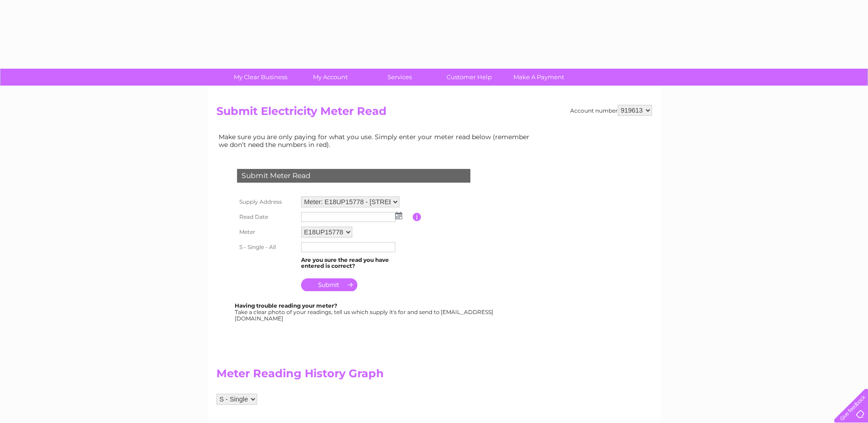 The width and height of the screenshot is (868, 423). Describe the element at coordinates (417, 217) in the screenshot. I see `input: Information` at that location.